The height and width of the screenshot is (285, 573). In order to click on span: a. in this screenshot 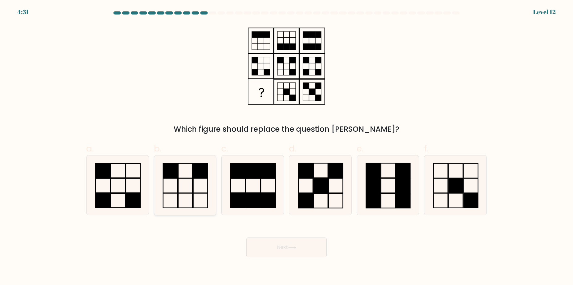, I will do `click(90, 149)`.